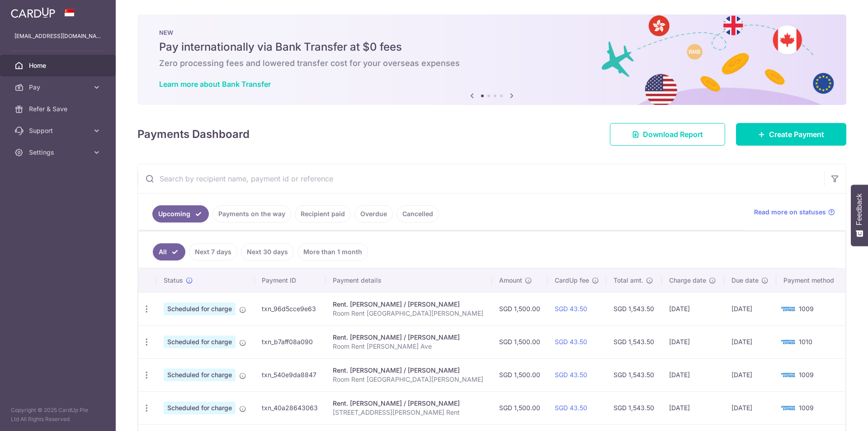 The width and height of the screenshot is (868, 431). I want to click on span: Feedback, so click(859, 210).